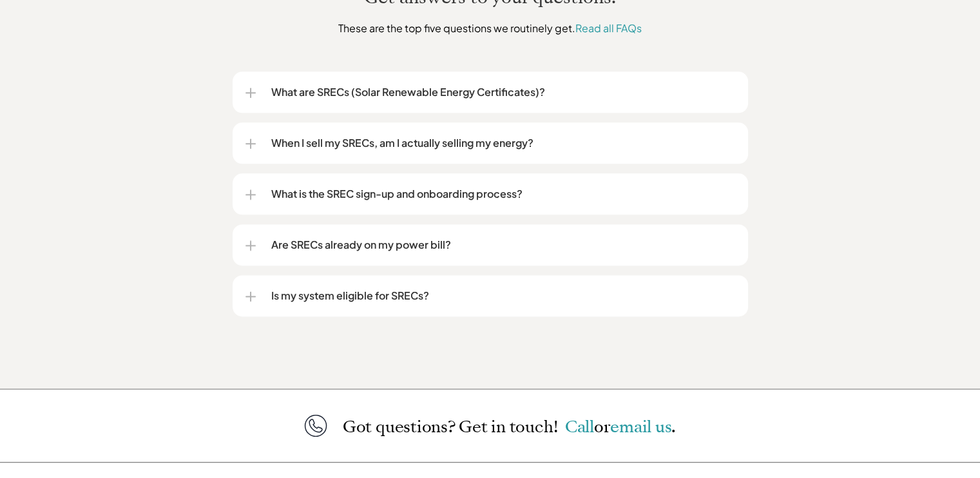 The width and height of the screenshot is (980, 478). I want to click on span: Call, so click(579, 426).